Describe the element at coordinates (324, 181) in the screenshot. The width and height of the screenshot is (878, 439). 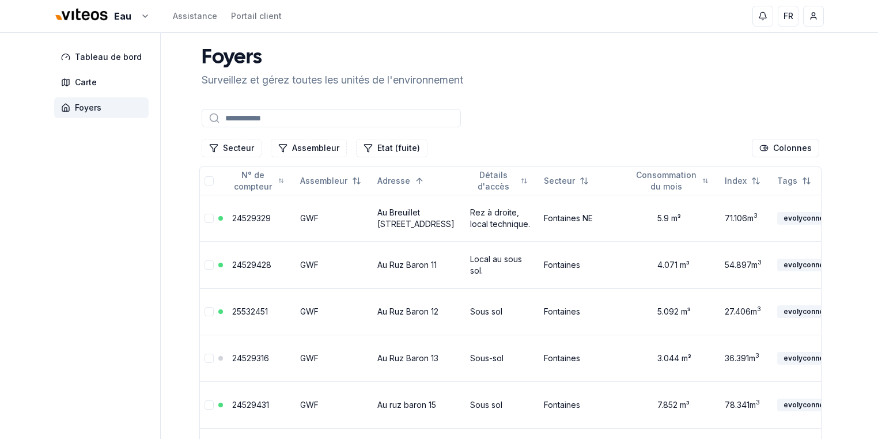
I see `span: Assembleur` at that location.